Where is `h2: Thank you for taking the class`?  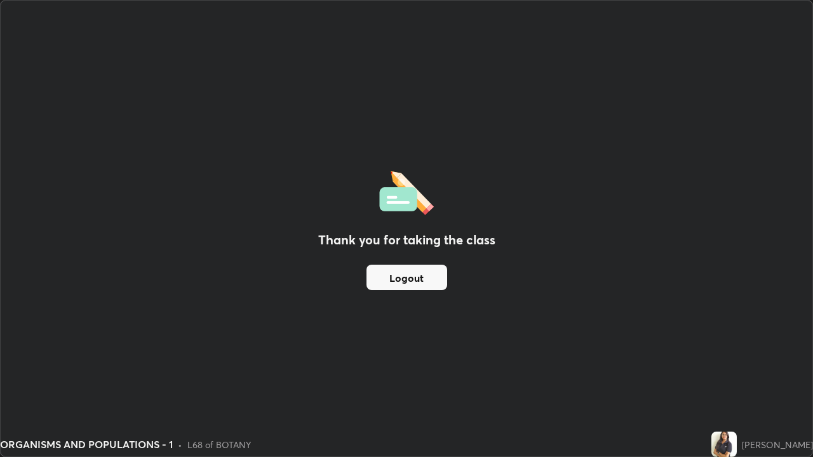 h2: Thank you for taking the class is located at coordinates (407, 240).